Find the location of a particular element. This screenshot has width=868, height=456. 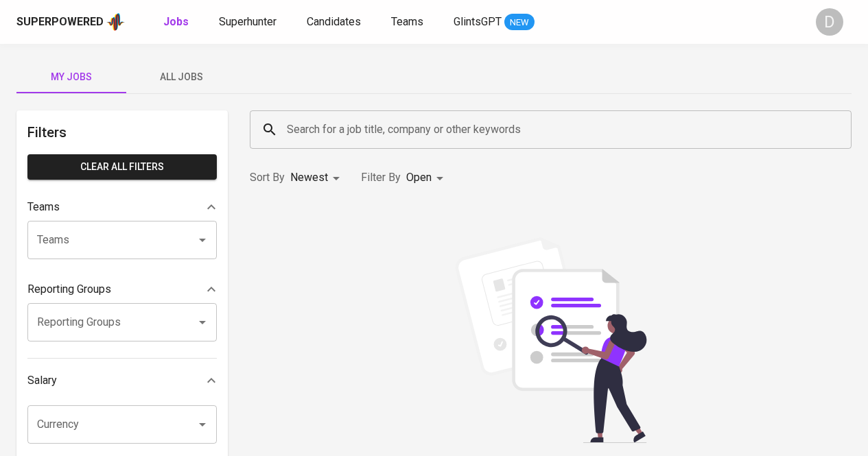

p: Teams is located at coordinates (43, 207).